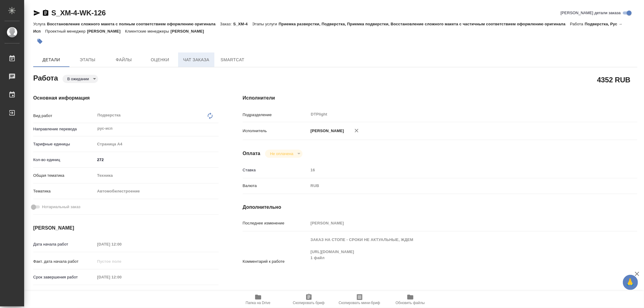  What do you see at coordinates (126, 98) in the screenshot?
I see `h4: Основная информация` at bounding box center [126, 98].